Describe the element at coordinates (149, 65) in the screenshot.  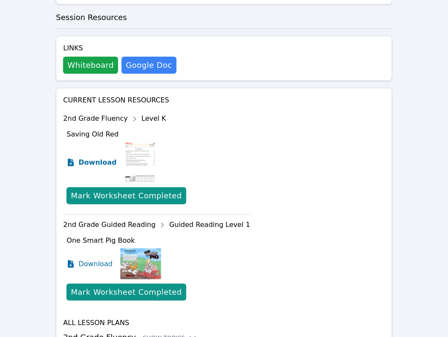
I see `a: Google Doc` at that location.